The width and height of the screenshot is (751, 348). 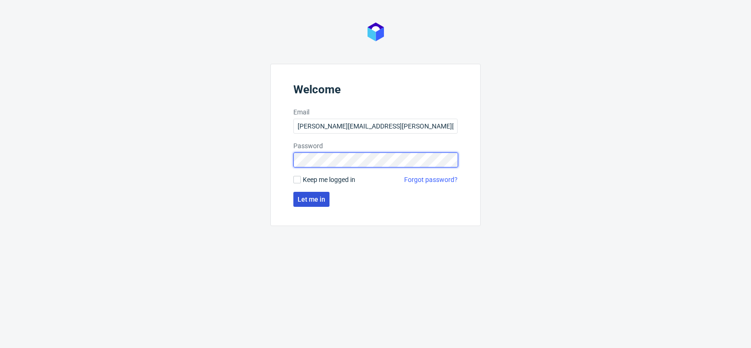 I want to click on button: Let me in, so click(x=311, y=200).